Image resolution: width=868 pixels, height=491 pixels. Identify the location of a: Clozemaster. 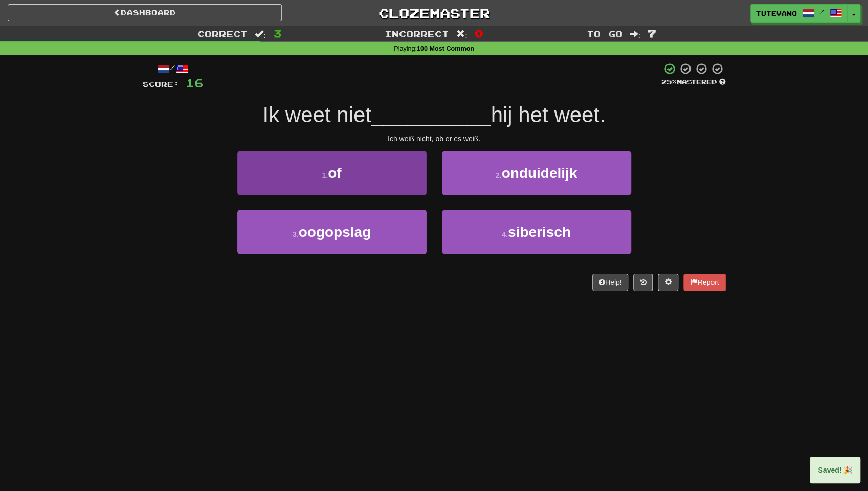
(434, 12).